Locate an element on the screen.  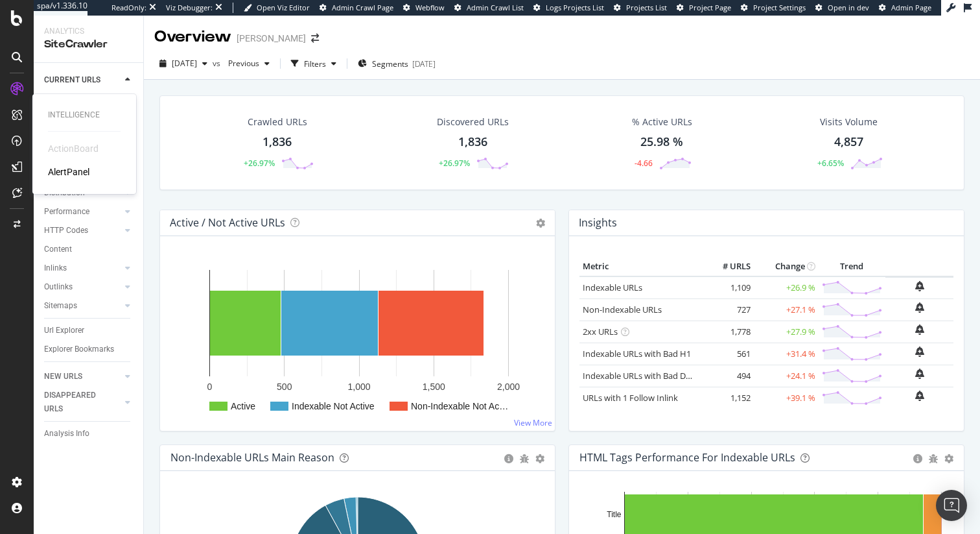
div: Content is located at coordinates (57, 249).